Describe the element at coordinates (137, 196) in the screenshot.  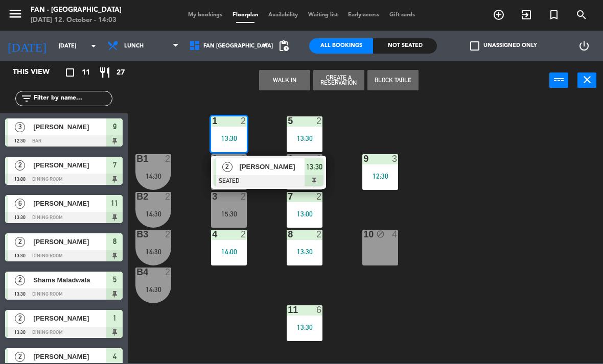
I see `div: B2` at that location.